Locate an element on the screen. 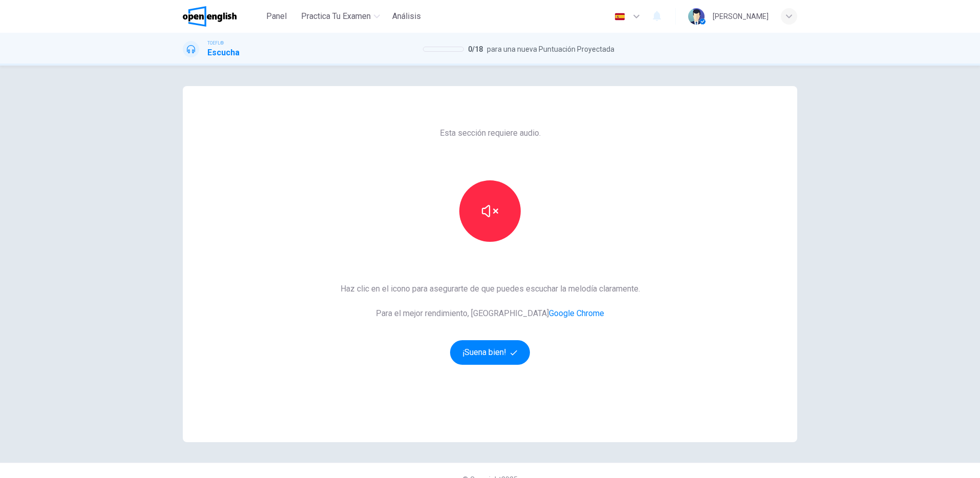  button: Practica tu examen is located at coordinates (341, 17).